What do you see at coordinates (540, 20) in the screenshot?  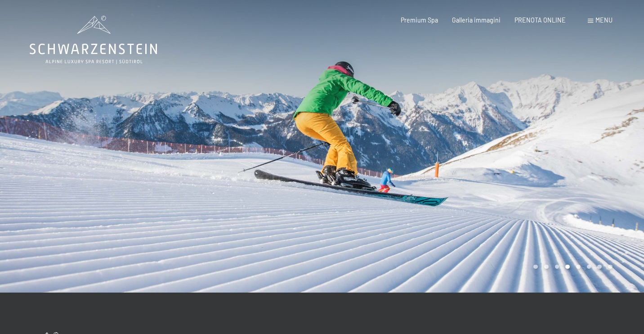 I see `a: PRENOTA ONLINE` at bounding box center [540, 20].